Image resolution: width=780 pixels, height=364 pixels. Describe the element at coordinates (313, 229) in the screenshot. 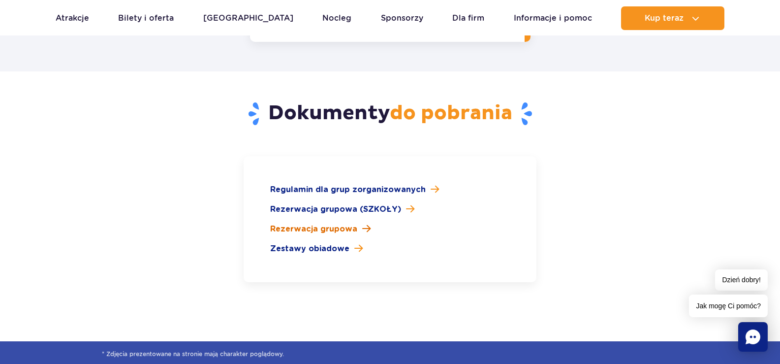

I see `span: Rezerwacja grupowa` at that location.